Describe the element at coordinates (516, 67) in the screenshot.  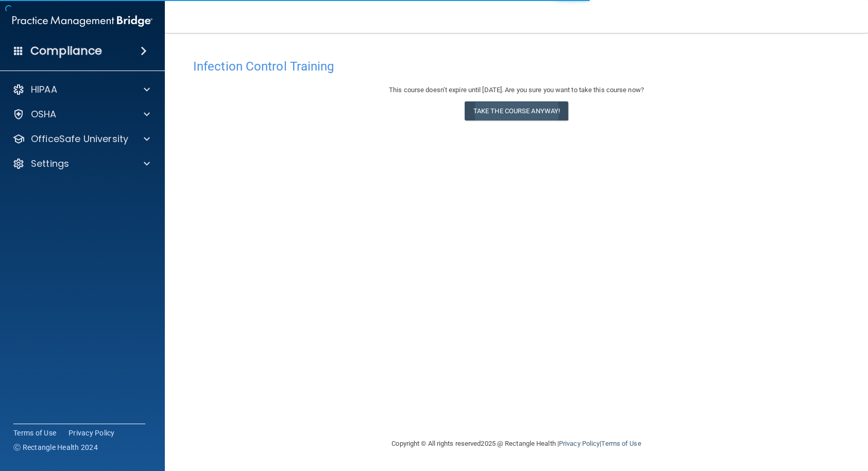
I see `h4: Infection Control Training` at that location.